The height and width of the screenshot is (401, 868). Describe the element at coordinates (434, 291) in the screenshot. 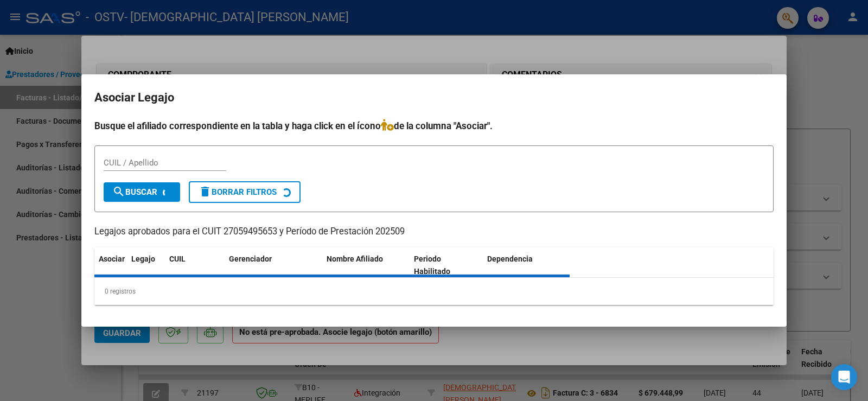

I see `div: 0 registros` at that location.